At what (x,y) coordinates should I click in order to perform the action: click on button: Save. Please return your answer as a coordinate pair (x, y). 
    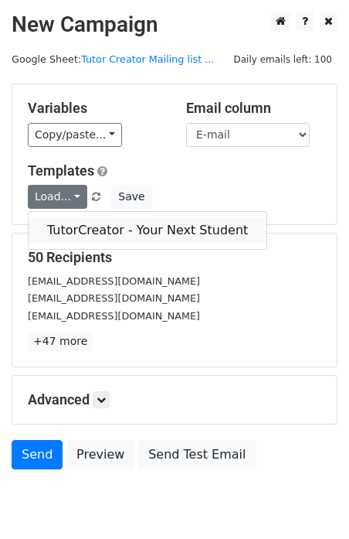
    Looking at the image, I should click on (131, 196).